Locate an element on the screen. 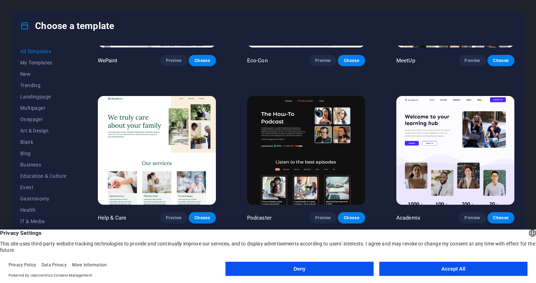  span: Landingpage is located at coordinates (43, 97).